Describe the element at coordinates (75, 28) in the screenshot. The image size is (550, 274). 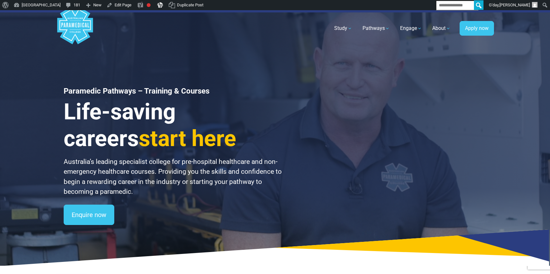
I see `a: Australian Paramedical College` at that location.